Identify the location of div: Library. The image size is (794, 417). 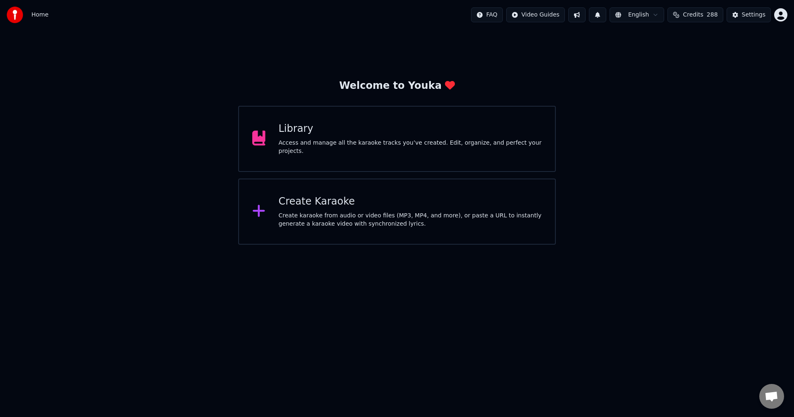
(410, 129).